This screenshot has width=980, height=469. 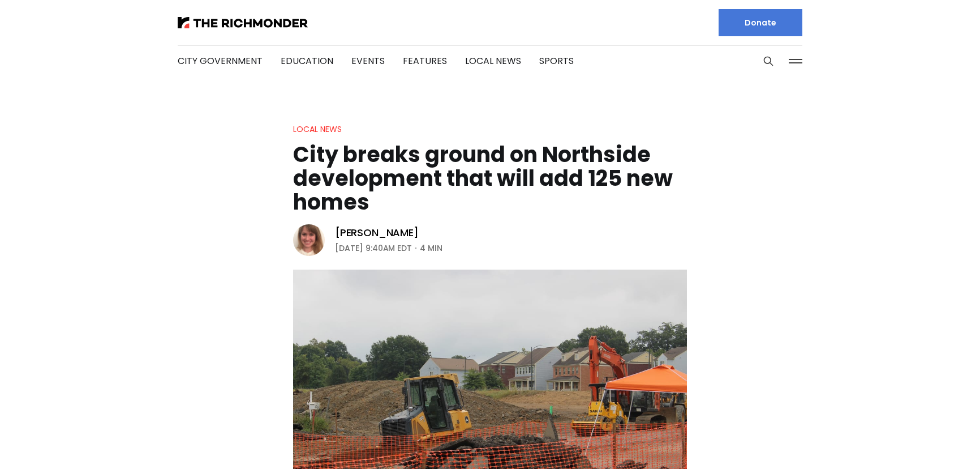 What do you see at coordinates (768, 61) in the screenshot?
I see `button: Search this site` at bounding box center [768, 61].